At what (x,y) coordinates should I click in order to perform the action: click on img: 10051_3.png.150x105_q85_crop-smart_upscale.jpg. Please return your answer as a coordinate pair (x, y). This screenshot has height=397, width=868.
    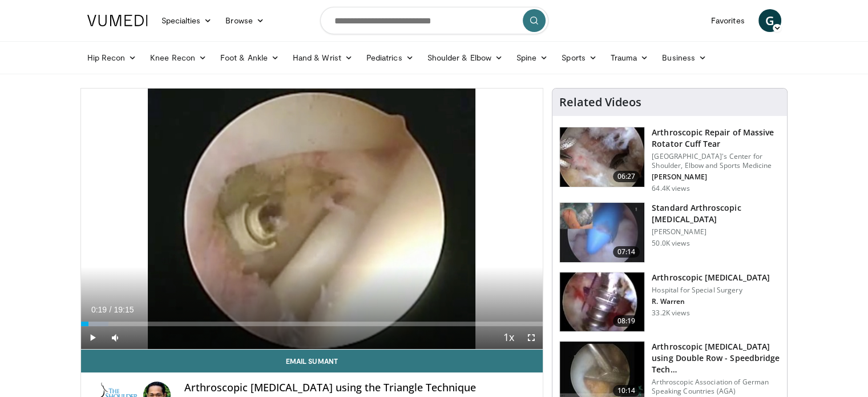
    Looking at the image, I should click on (602, 303).